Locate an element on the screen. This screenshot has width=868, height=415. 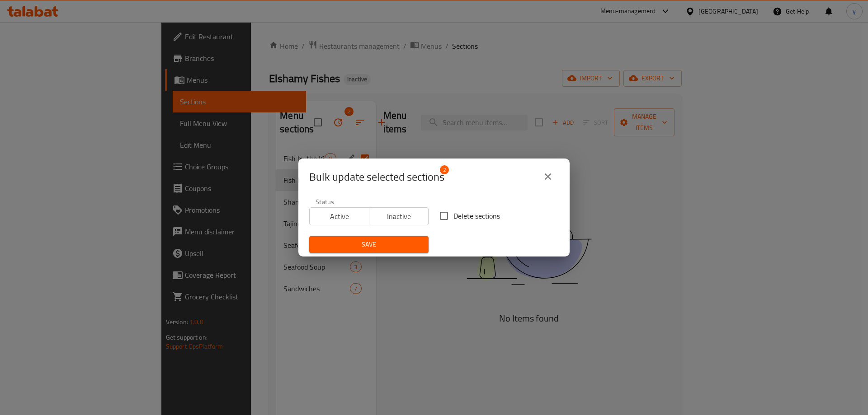
span: Selected section count is located at coordinates (377, 177).